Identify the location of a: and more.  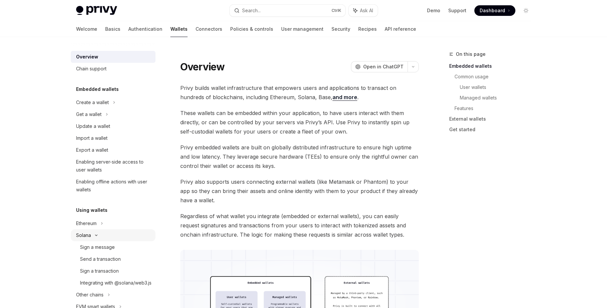
(345, 97).